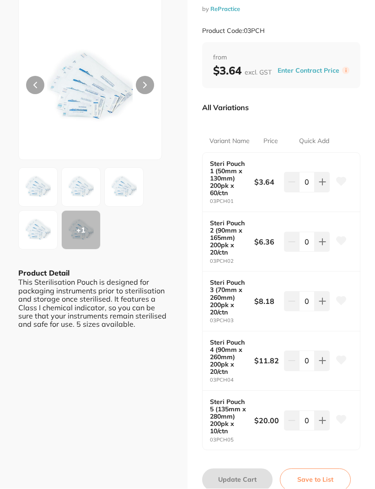  What do you see at coordinates (230, 298) in the screenshot?
I see `b: Steri Pouch 3 (70mm x 260mm) 200pk x 20/ctn` at bounding box center [230, 298].